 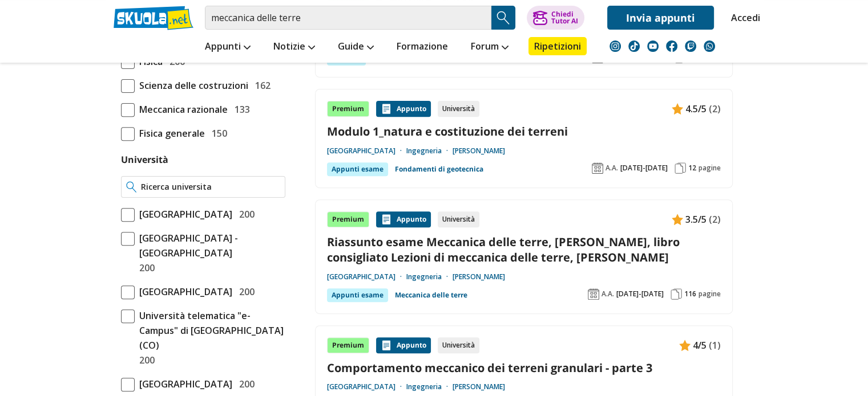 I want to click on img: instagram, so click(x=616, y=46).